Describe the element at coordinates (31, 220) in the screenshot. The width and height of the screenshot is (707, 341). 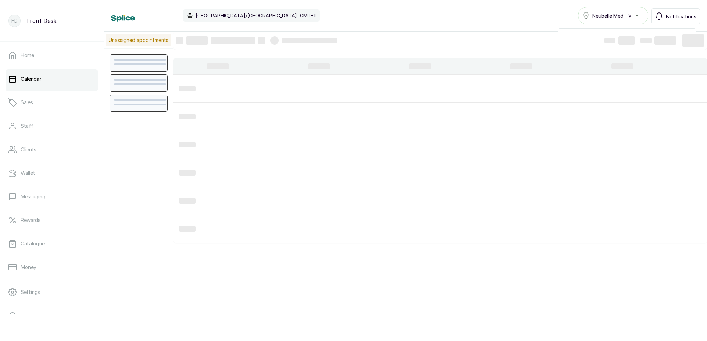
I see `p: Rewards` at that location.